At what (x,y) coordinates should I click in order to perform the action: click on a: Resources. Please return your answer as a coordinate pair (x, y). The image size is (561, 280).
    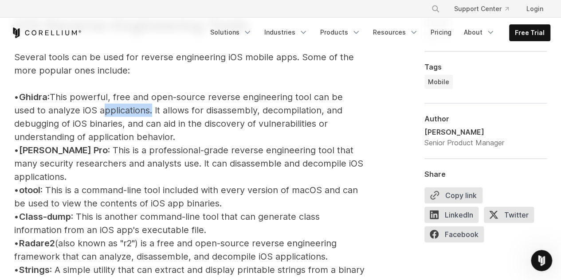
    Looking at the image, I should click on (396, 32).